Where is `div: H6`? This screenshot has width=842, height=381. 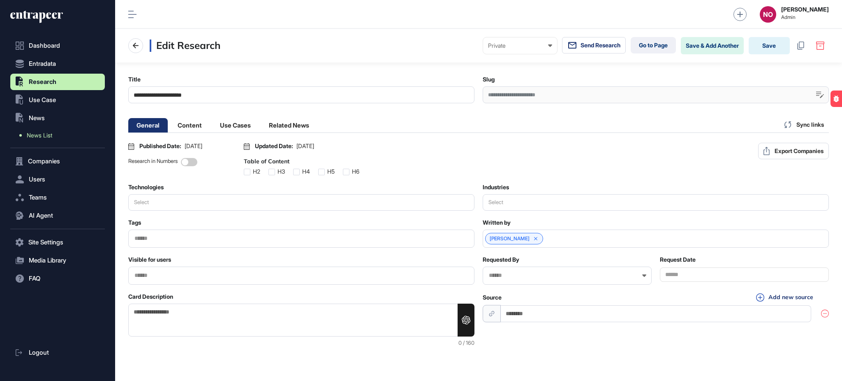 div: H6 is located at coordinates (356, 172).